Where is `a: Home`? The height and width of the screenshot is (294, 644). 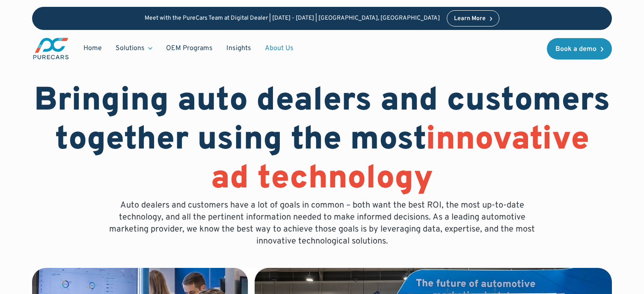
a: Home is located at coordinates (92, 48).